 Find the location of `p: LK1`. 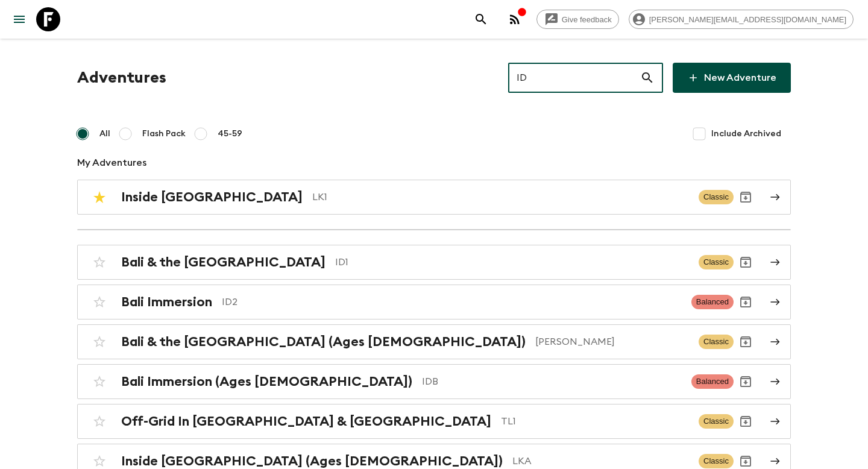

p: LK1 is located at coordinates (500, 197).